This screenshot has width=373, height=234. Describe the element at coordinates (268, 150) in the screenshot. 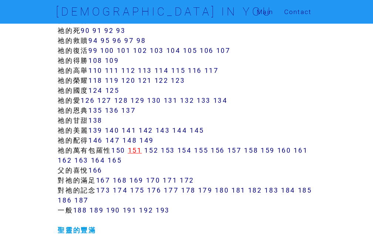

I see `a: 159` at that location.